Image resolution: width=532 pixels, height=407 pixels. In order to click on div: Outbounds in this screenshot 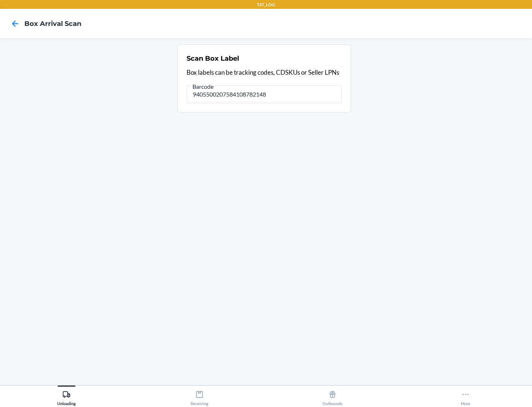, I will do `click(332, 396)`.